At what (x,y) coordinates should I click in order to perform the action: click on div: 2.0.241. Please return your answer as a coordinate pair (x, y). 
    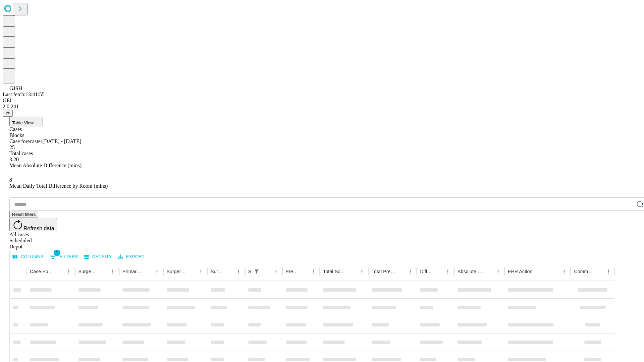
    Looking at the image, I should click on (322, 107).